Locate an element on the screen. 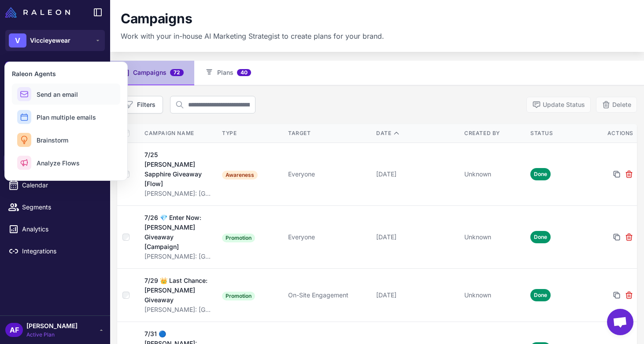  span: Awareness is located at coordinates (239, 175).